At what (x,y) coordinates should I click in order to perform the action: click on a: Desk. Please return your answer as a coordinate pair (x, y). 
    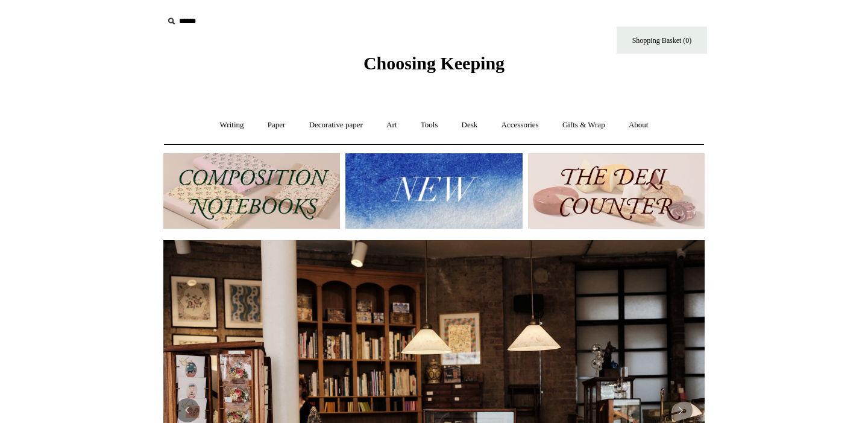
    Looking at the image, I should click on (470, 125).